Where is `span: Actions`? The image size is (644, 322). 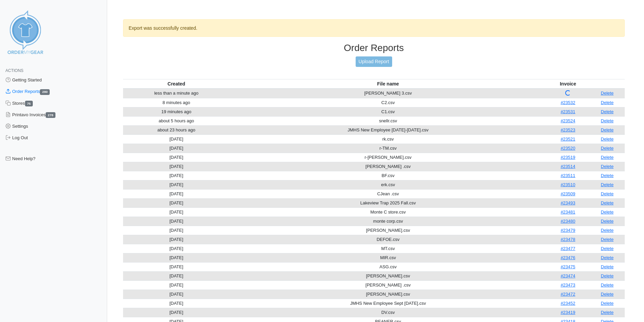
span: Actions is located at coordinates (14, 70).